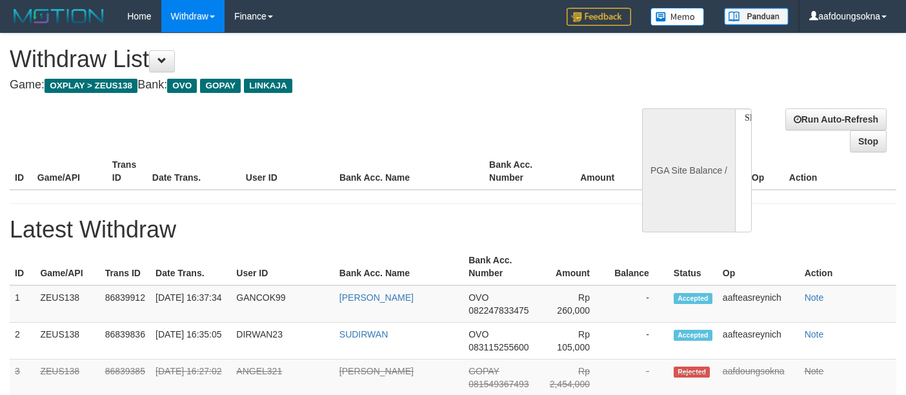  Describe the element at coordinates (498, 311) in the screenshot. I see `span: 082247833475` at that location.